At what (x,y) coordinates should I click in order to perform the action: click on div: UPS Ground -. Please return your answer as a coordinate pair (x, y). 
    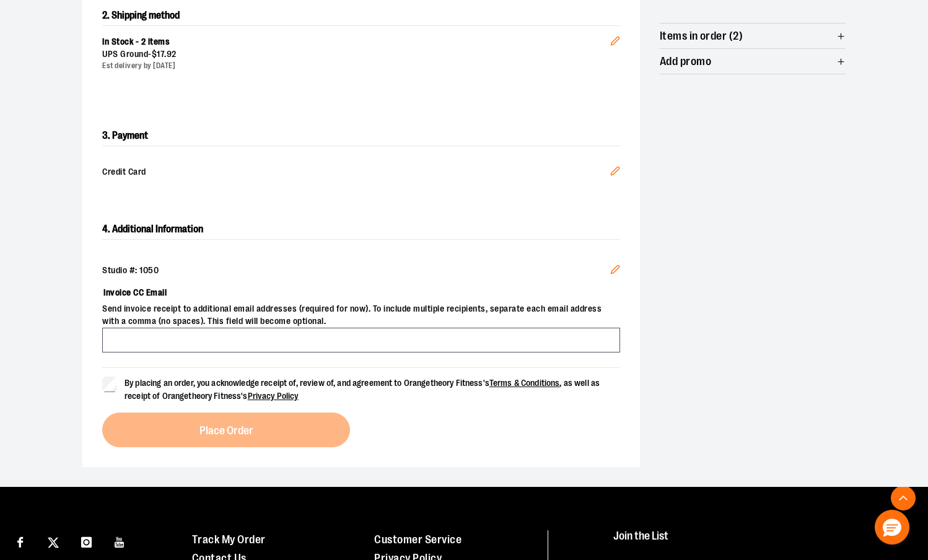
    Looking at the image, I should click on (356, 55).